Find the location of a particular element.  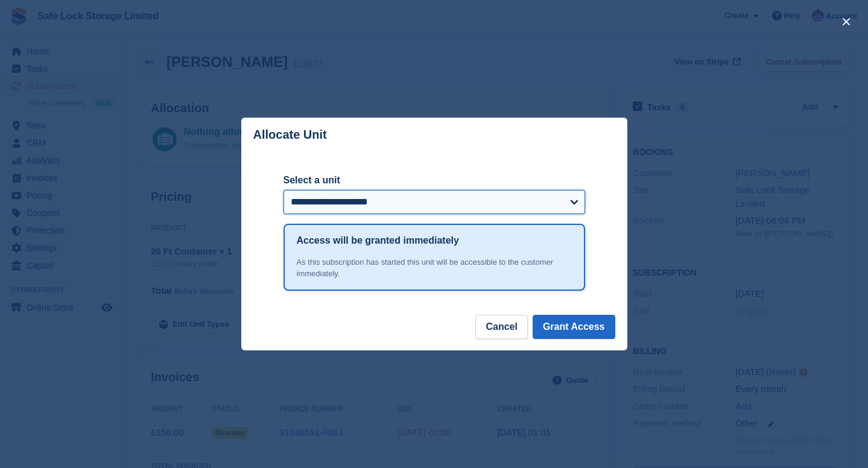

button: close is located at coordinates (846, 22).